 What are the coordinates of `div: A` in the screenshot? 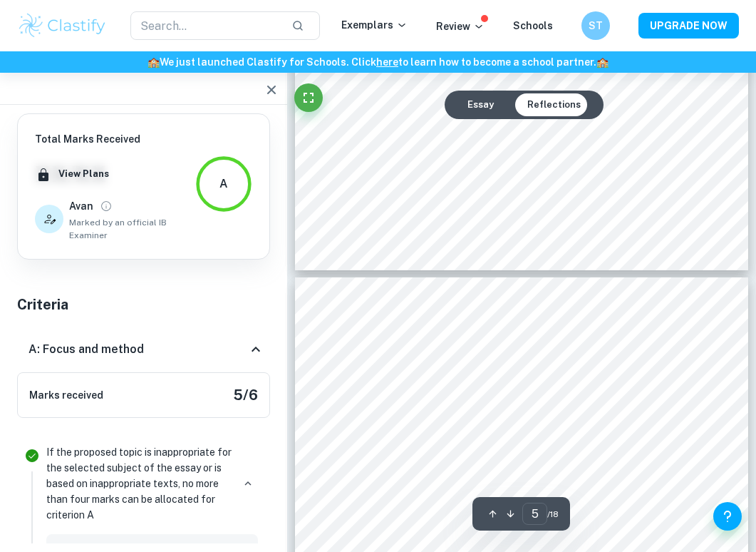 It's located at (224, 184).